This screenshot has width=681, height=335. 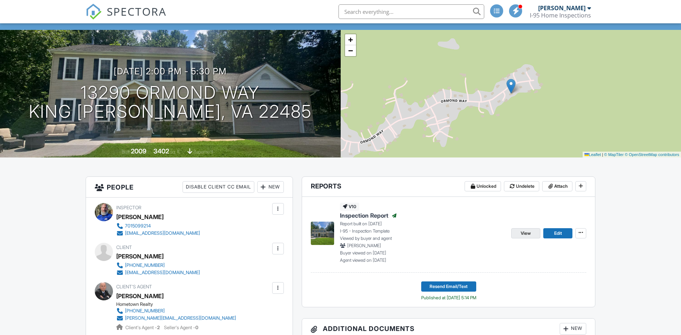 What do you see at coordinates (350, 40) in the screenshot?
I see `a: Zoom in` at bounding box center [350, 40].